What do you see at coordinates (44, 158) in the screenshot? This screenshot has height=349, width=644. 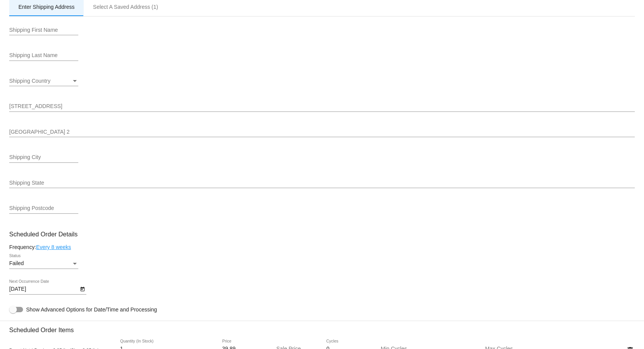 I see `input: Shipping City` at bounding box center [44, 158].